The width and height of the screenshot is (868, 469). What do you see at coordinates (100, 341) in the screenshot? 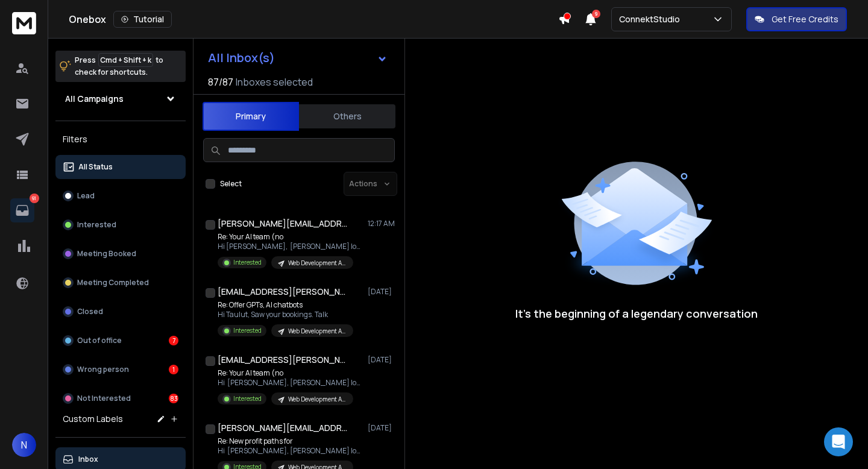
I see `p: Out of office` at bounding box center [100, 341].